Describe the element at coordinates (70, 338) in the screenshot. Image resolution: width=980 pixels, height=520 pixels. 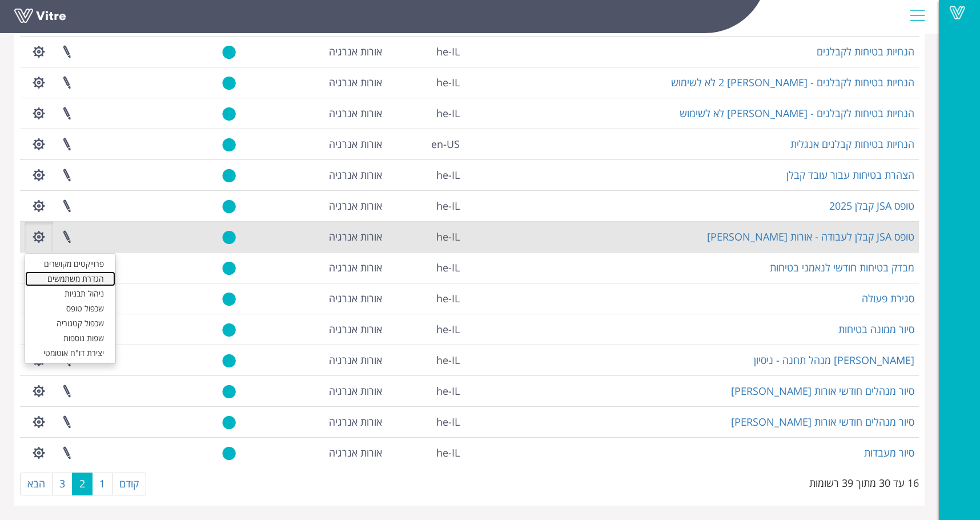
I see `a: שפות נוספות` at that location.